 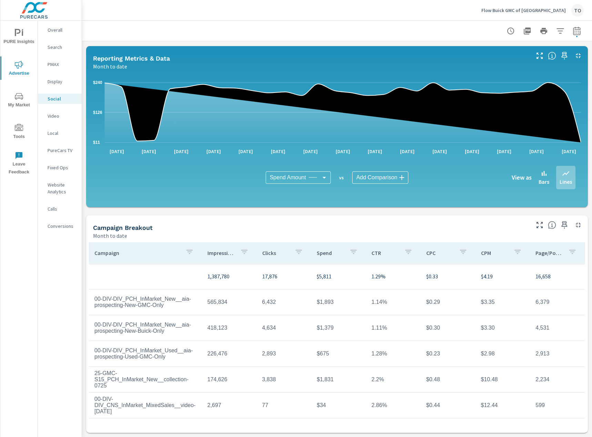 I want to click on td: 1.28%, so click(x=393, y=354).